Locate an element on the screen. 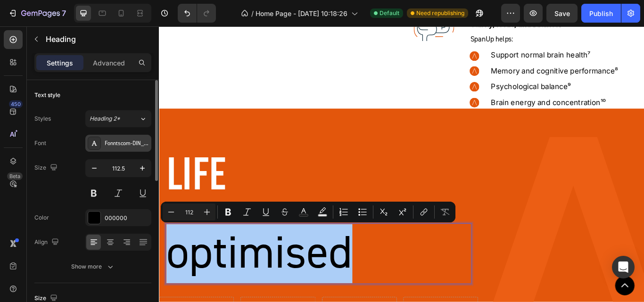  button: Save is located at coordinates (562, 13).